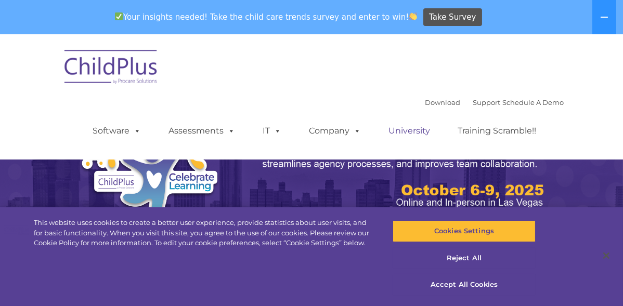  I want to click on span: Last name, so click(154, 72).